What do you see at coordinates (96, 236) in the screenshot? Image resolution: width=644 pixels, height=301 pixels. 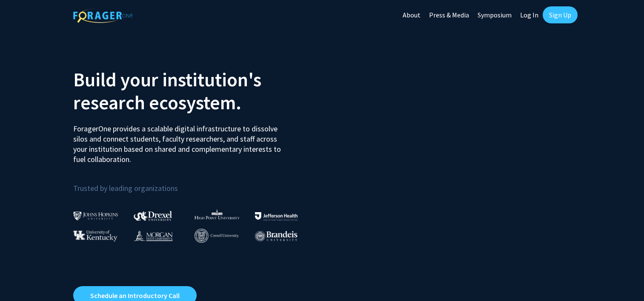 I see `img: University of Kentucky` at bounding box center [96, 236].